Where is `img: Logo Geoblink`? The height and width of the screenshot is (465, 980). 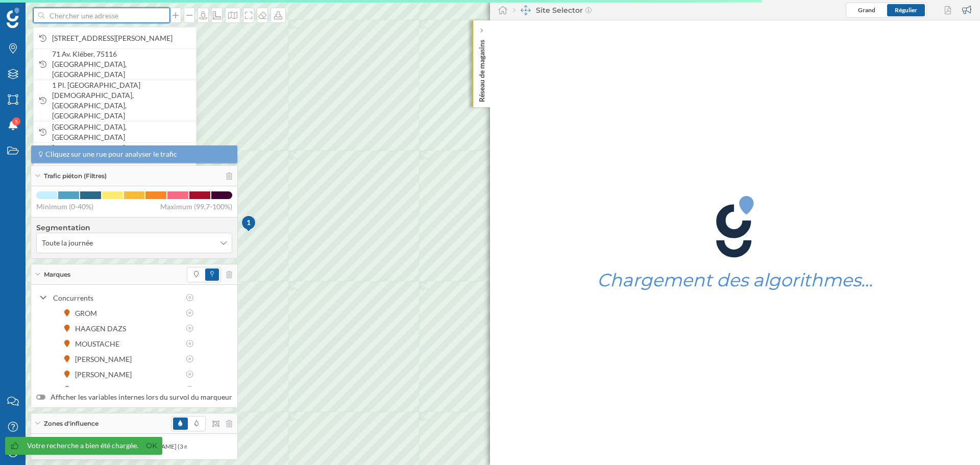
img: Logo Geoblink is located at coordinates (13, 18).